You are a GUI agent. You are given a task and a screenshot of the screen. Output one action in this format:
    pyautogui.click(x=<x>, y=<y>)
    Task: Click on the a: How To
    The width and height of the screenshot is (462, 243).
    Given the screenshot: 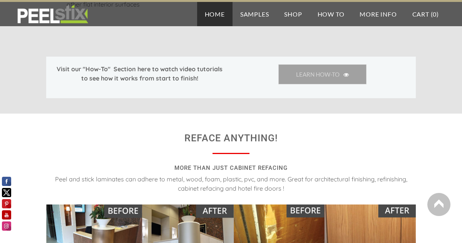 What is the action you would take?
    pyautogui.click(x=331, y=14)
    